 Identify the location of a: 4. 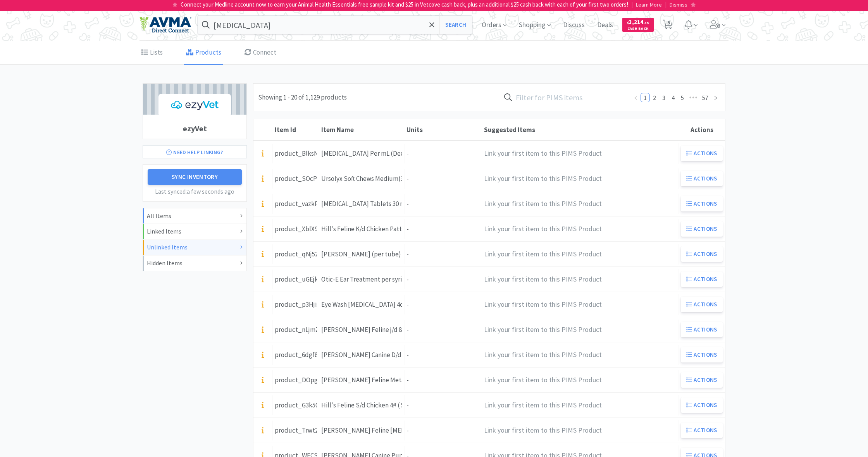
(673, 98).